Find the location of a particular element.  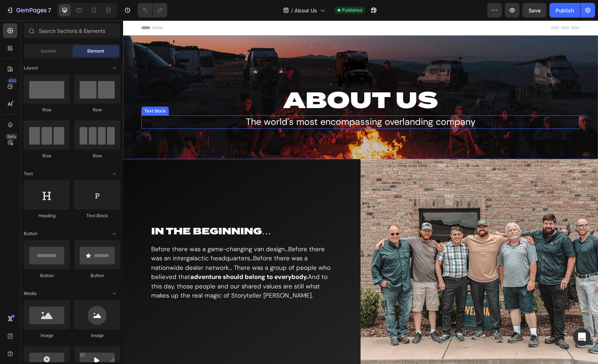

span: Layout is located at coordinates (30, 68).